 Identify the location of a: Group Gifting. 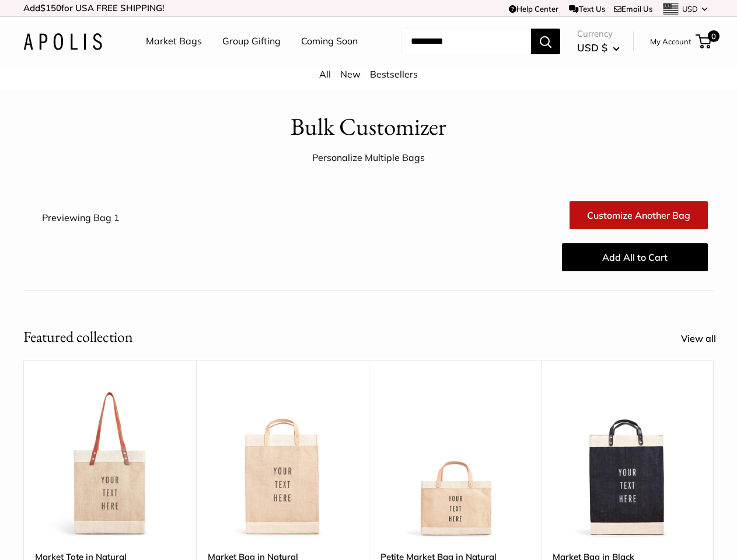
(252, 41).